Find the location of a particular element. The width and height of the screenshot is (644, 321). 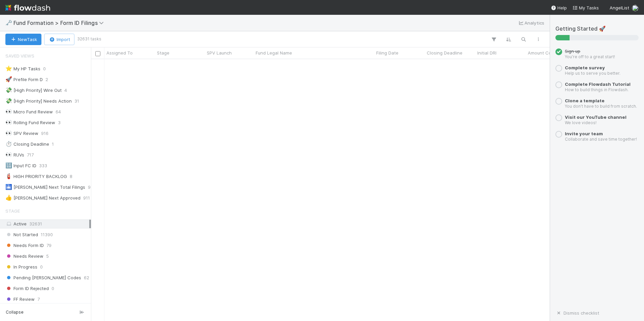

a: My Tasks is located at coordinates (585, 8).